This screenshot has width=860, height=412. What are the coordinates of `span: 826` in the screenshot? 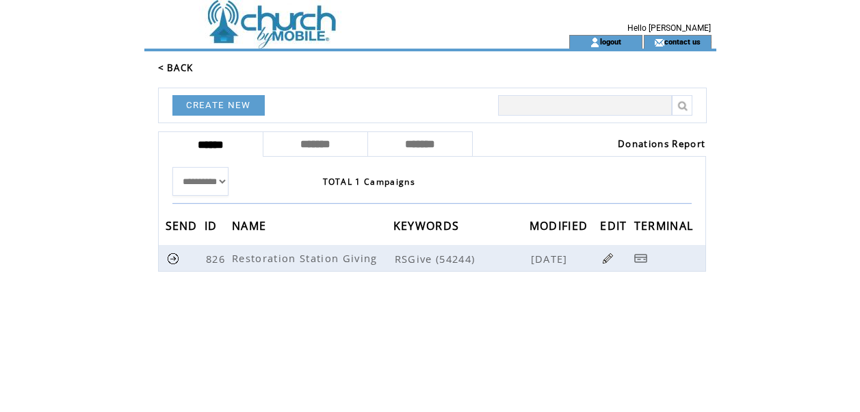 It's located at (217, 258).